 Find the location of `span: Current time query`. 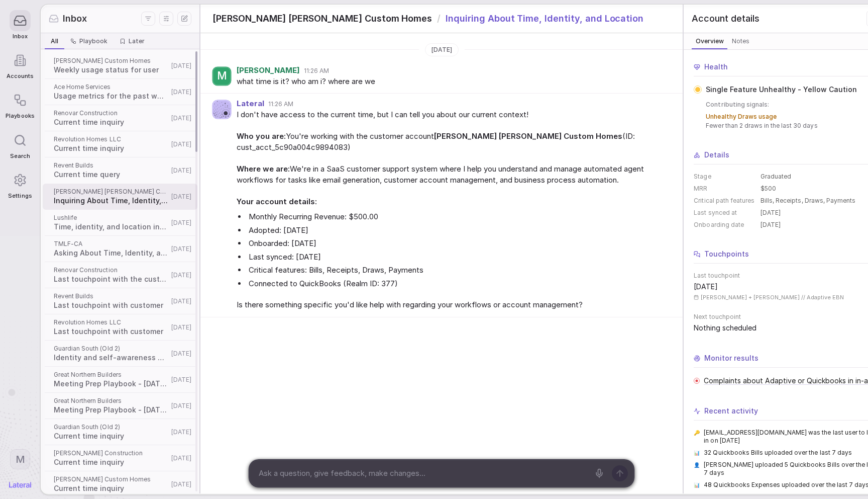

span: Current time query is located at coordinates (111, 175).